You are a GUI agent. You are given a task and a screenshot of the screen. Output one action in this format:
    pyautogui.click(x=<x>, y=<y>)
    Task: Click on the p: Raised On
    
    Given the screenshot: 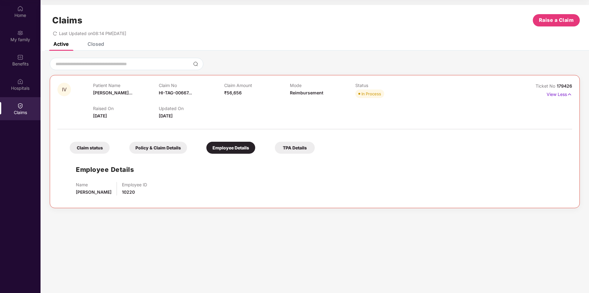 What is the action you would take?
    pyautogui.click(x=126, y=108)
    